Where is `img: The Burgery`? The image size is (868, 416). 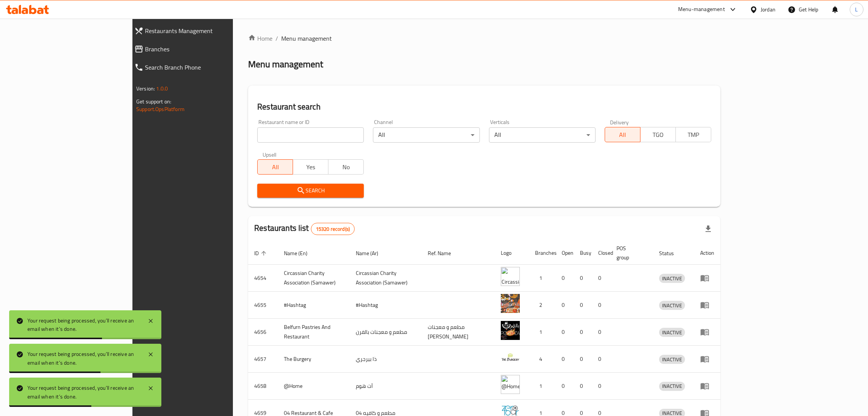 img: The Burgery is located at coordinates (510, 357).